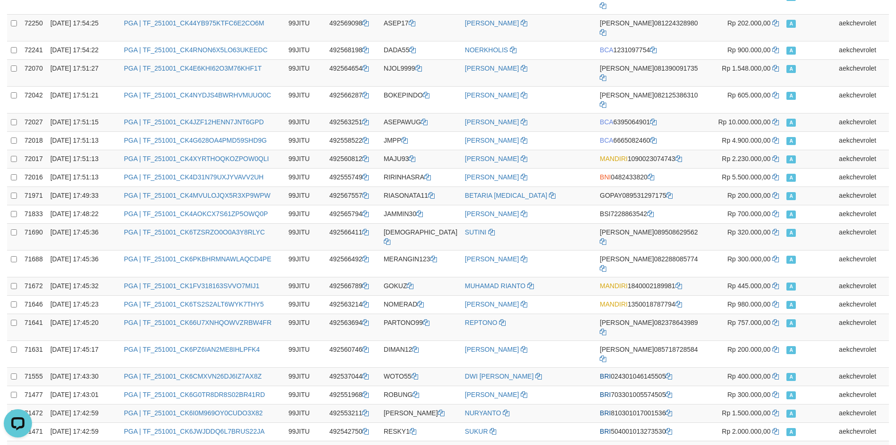  Describe the element at coordinates (33, 177) in the screenshot. I see `td: 72016` at that location.